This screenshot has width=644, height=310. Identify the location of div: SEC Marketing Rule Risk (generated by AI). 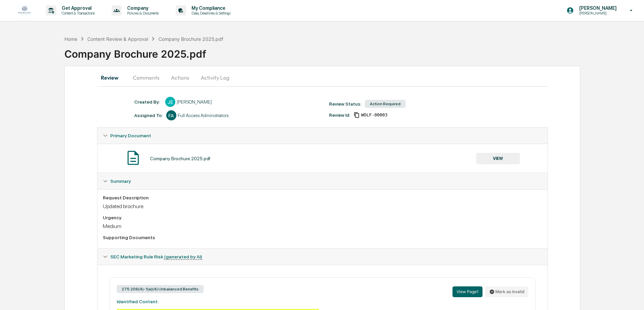
(322, 257).